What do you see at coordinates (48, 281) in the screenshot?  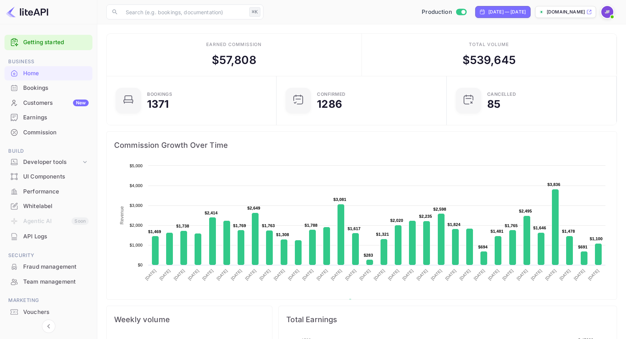 I see `a: Team management` at bounding box center [48, 281].